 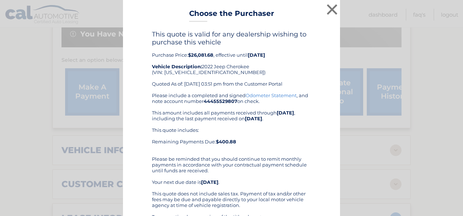 What do you see at coordinates (177, 67) in the screenshot?
I see `strong: Vehicle Description:` at bounding box center [177, 67].